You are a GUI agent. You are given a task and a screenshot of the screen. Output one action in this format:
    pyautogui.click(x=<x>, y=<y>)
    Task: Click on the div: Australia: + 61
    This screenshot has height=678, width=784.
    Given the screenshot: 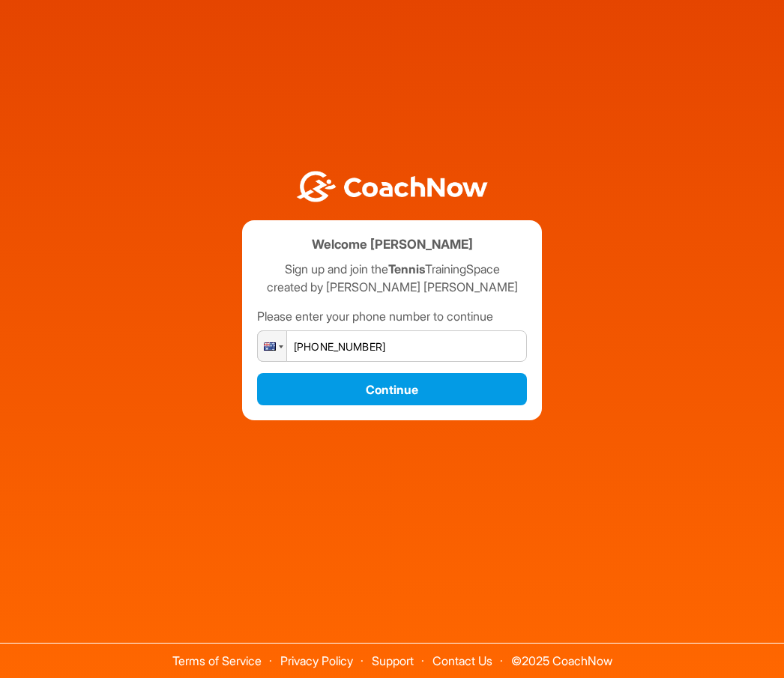 What is the action you would take?
    pyautogui.click(x=272, y=346)
    